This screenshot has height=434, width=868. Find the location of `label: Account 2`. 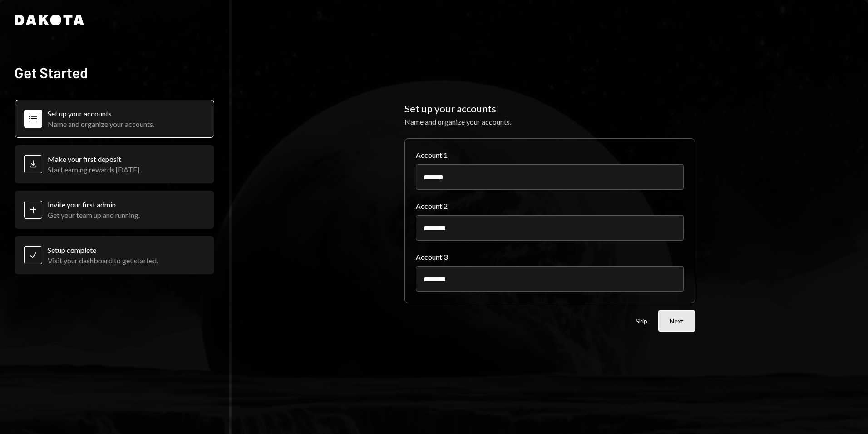

label: Account 2 is located at coordinates (550, 206).